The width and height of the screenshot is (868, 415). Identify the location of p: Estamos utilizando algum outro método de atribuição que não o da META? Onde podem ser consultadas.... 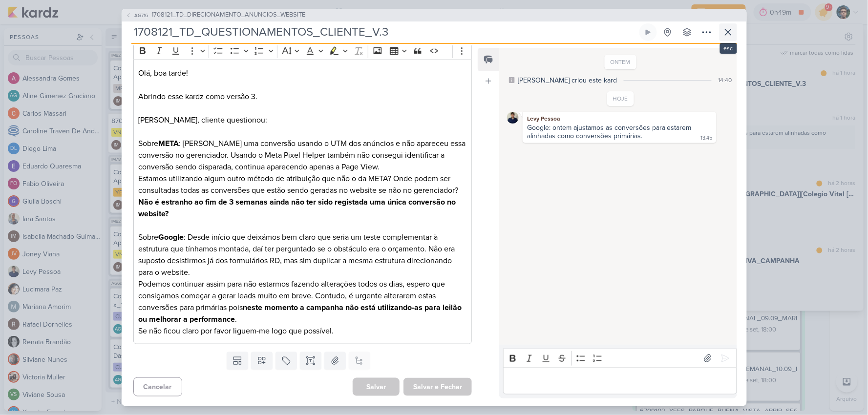
(303, 196).